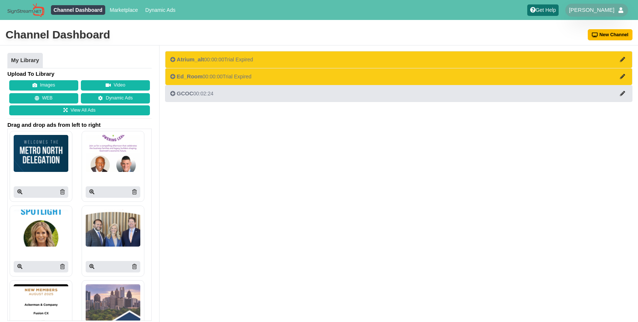  I want to click on img: Sign Stream.NET, so click(26, 10).